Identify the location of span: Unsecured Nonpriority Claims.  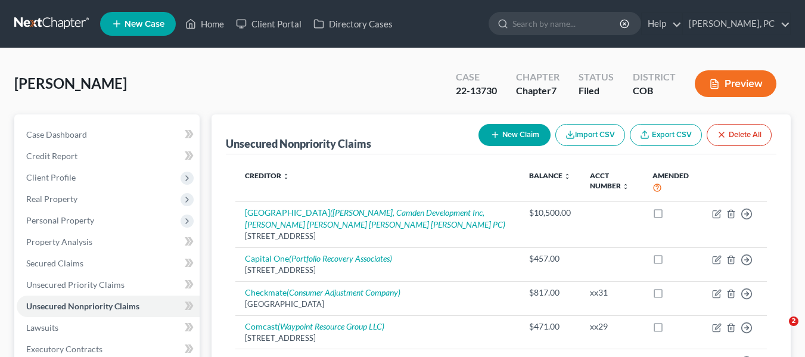
(83, 306).